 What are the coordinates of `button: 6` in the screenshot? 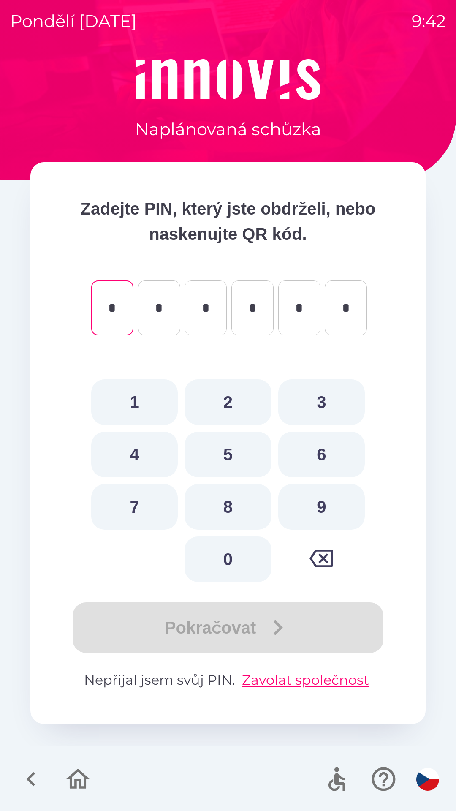 It's located at (321, 454).